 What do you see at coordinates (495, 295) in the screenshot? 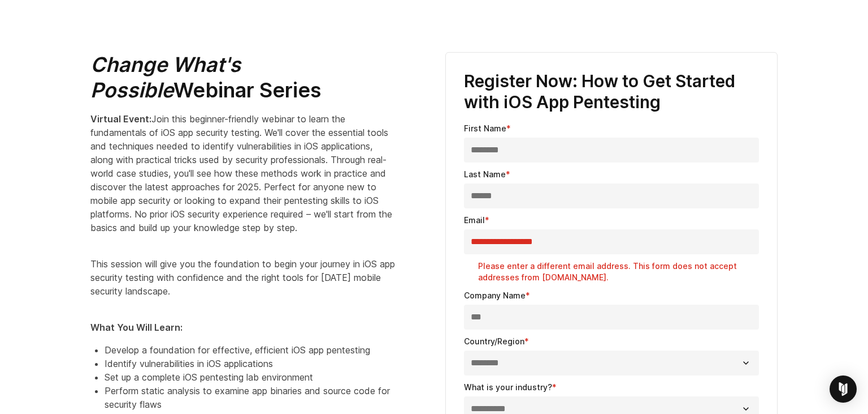
I see `span: Company Name` at bounding box center [495, 295].